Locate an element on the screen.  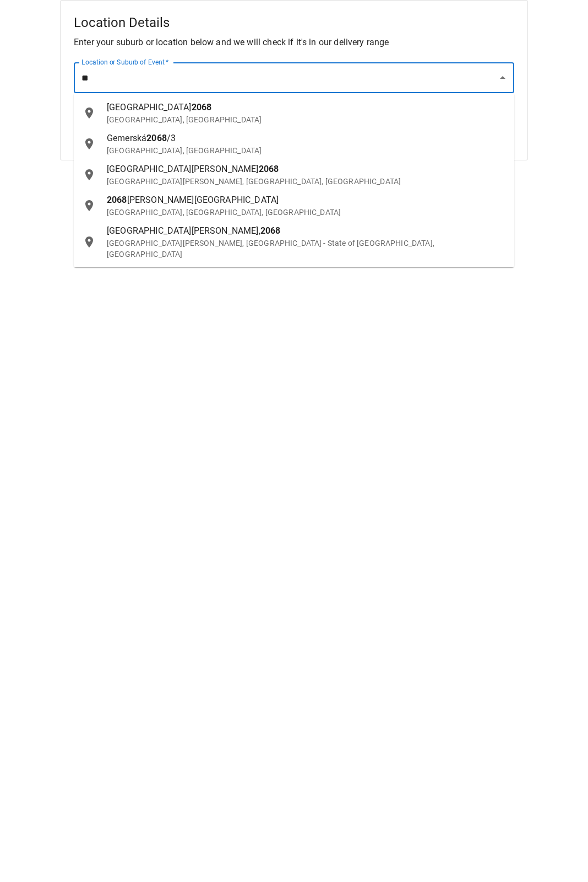
h5: Location Details is located at coordinates (294, 22).